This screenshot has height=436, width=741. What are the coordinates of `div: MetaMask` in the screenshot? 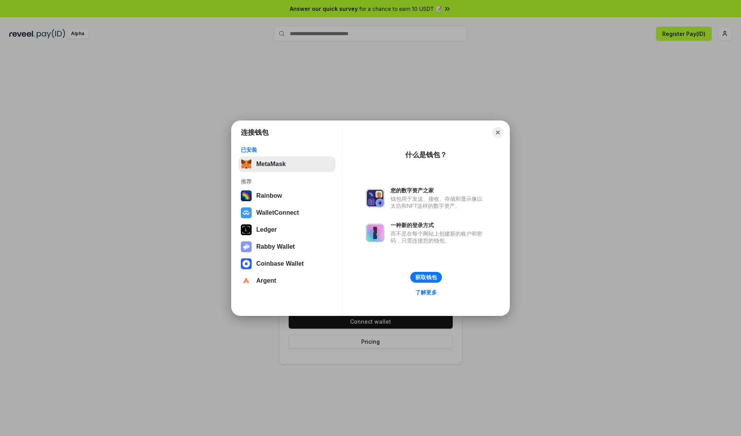 It's located at (271, 164).